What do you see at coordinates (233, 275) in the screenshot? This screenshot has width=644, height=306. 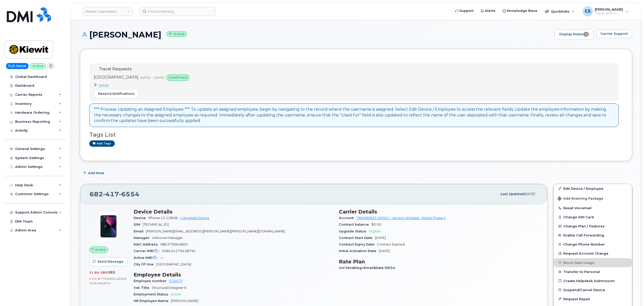 I see `h3: Employee Details` at bounding box center [233, 275].